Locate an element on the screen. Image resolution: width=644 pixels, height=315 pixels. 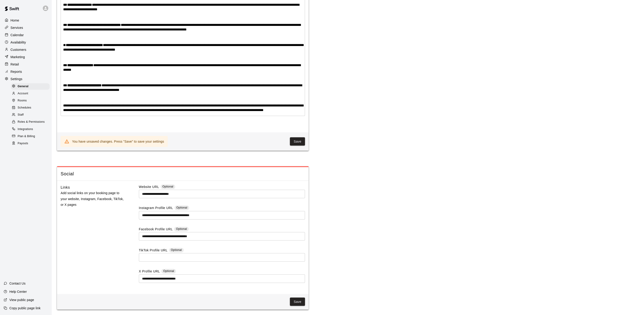
div: Account is located at coordinates (30, 94).